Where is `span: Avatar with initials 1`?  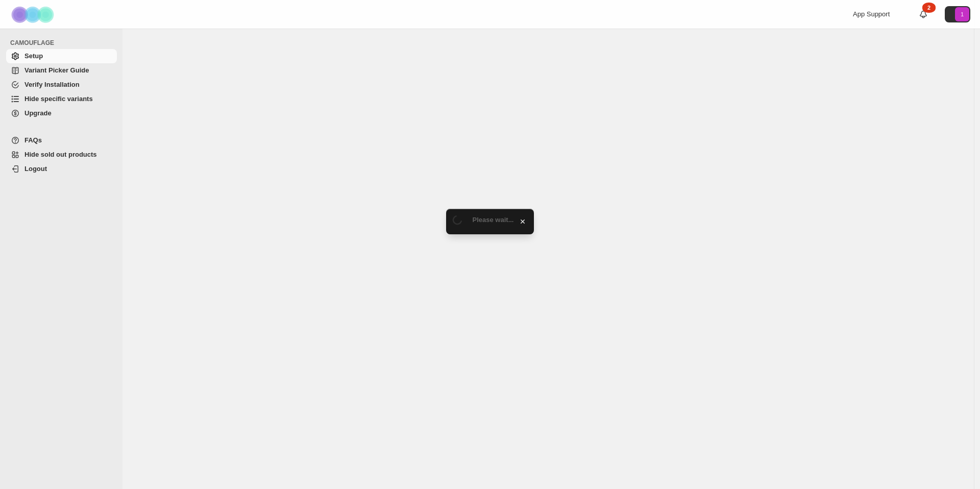
span: Avatar with initials 1 is located at coordinates (962, 14).